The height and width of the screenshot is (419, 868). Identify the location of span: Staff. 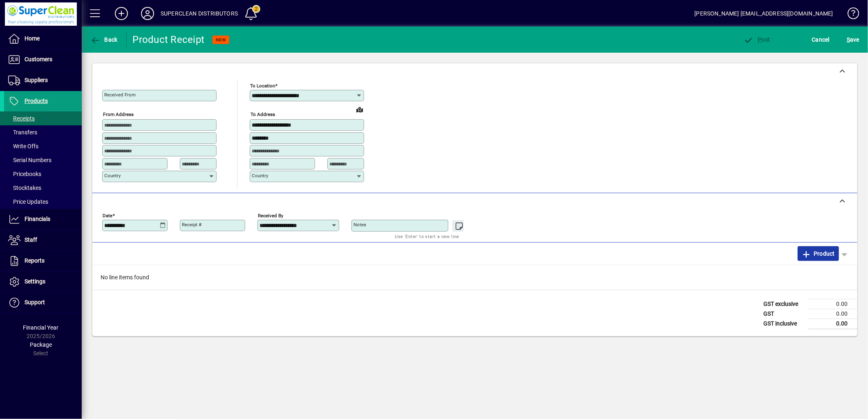
(31, 240).